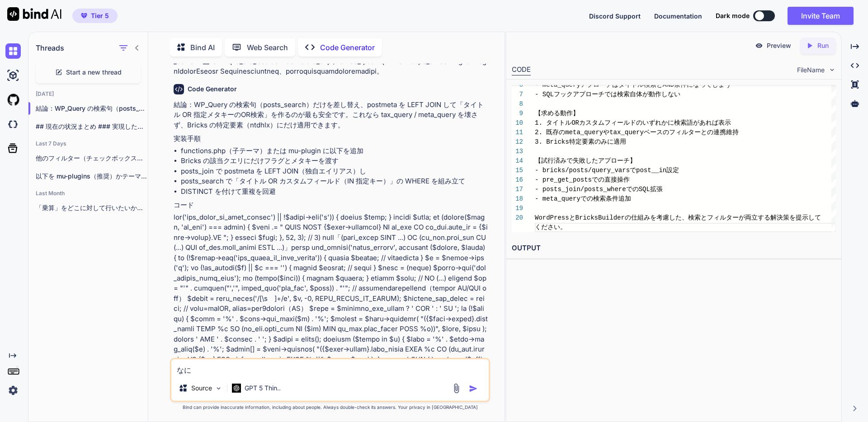 The height and width of the screenshot is (422, 868). I want to click on img: chevron down, so click(831, 70).